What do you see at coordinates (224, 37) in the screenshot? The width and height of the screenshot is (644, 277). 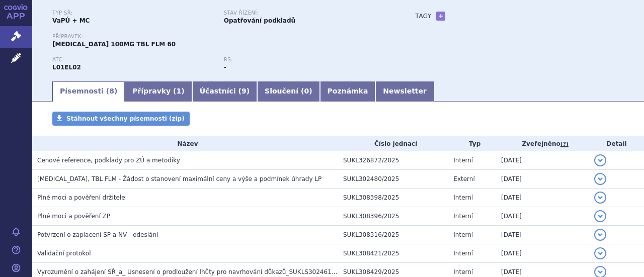 I see `p: Přípravek:` at bounding box center [224, 37].